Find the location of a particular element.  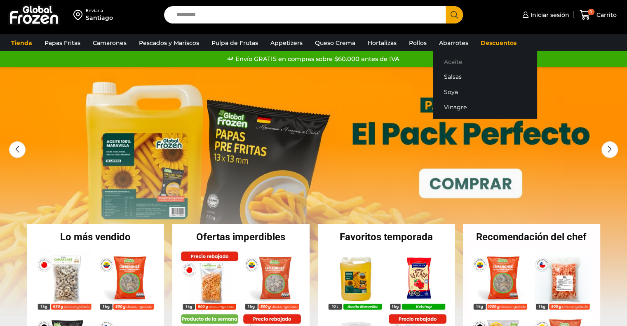

a: Iniciar sesión is located at coordinates (545, 15).